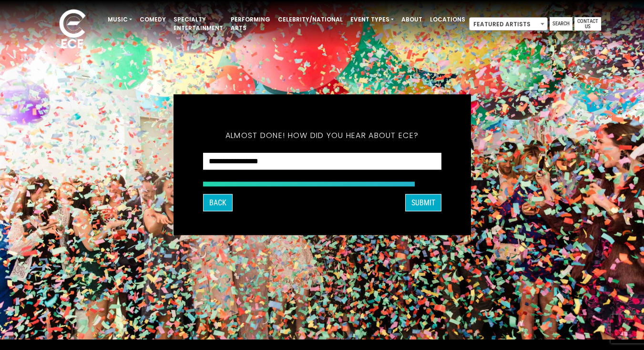 The height and width of the screenshot is (350, 644). Describe the element at coordinates (218, 203) in the screenshot. I see `button: Back` at that location.